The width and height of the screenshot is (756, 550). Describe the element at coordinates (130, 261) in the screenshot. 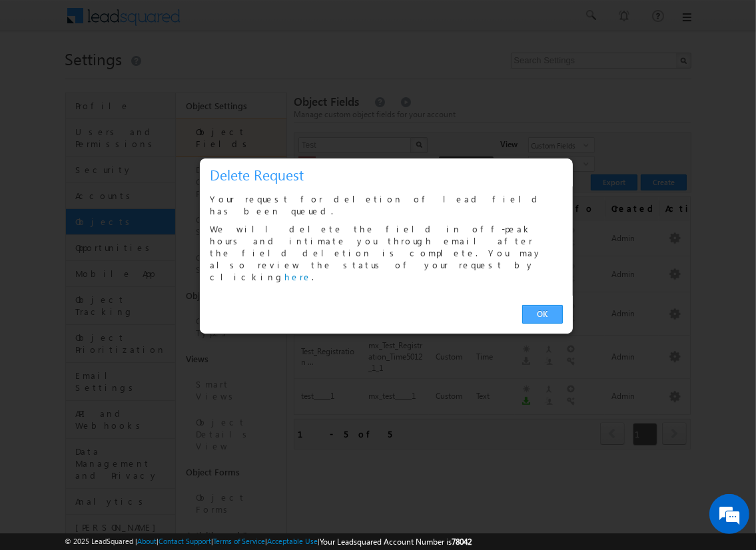

I see `textarea: Type your message and click 'Submit'` at that location.